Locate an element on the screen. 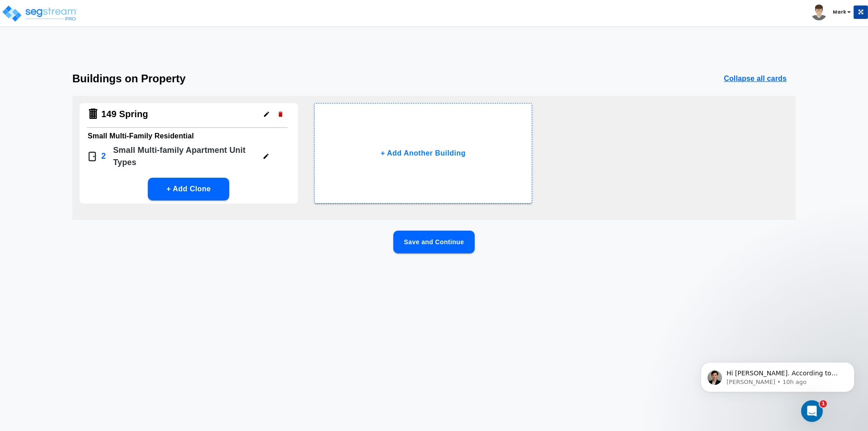 This screenshot has width=868, height=431. img: Profile image for Denise is located at coordinates (28, 34).